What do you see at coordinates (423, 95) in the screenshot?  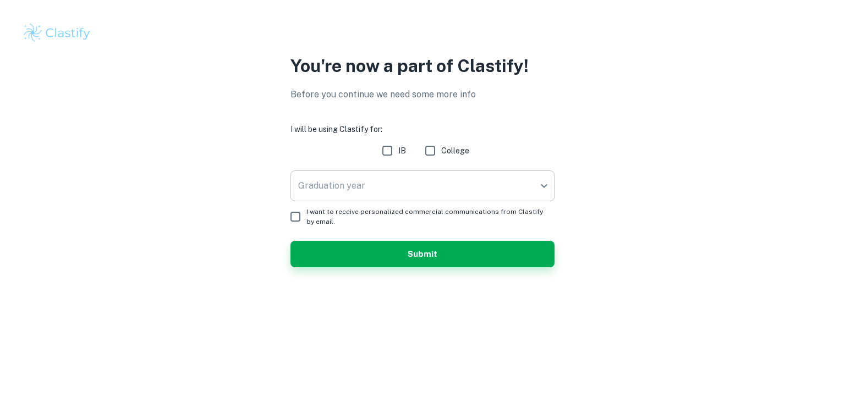 I see `p: Before you continue we need some more info` at bounding box center [423, 95].